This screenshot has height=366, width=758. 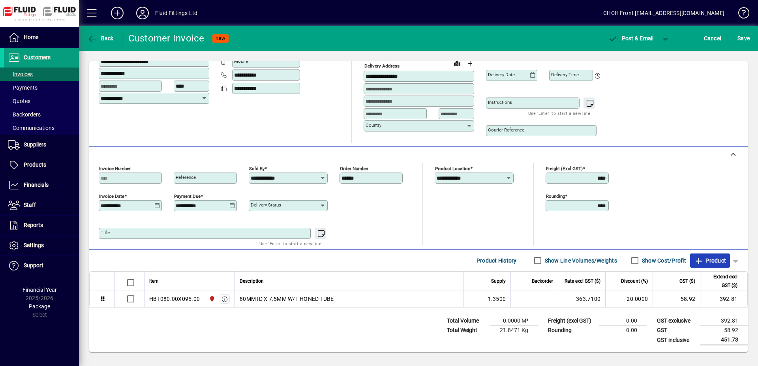 What do you see at coordinates (739, 38) in the screenshot?
I see `span: S` at bounding box center [739, 38].